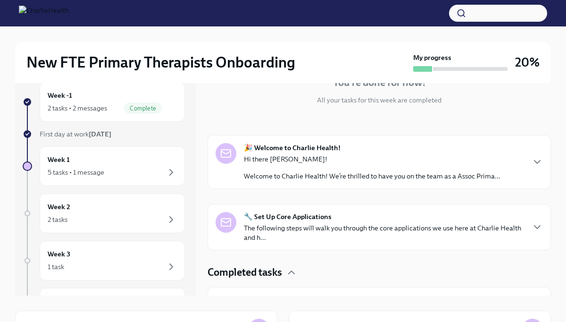 The height and width of the screenshot is (322, 566). I want to click on a: Week -12 tasks • 2 messagesComplete, so click(104, 102).